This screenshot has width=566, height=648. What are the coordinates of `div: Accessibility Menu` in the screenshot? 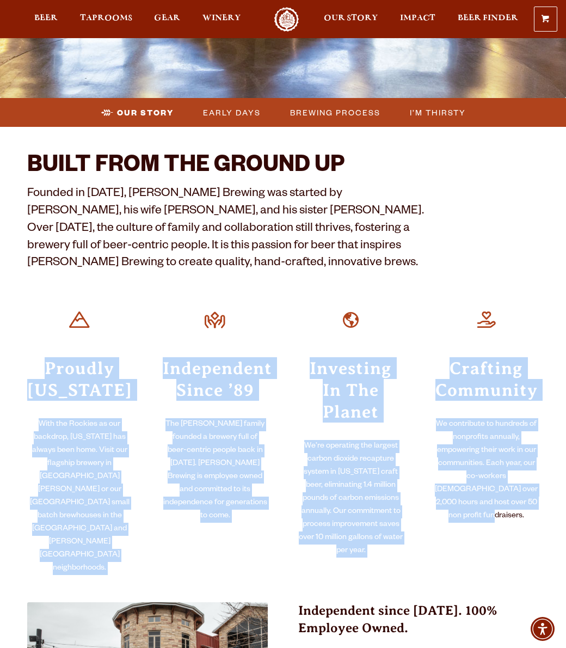 It's located at (543, 629).